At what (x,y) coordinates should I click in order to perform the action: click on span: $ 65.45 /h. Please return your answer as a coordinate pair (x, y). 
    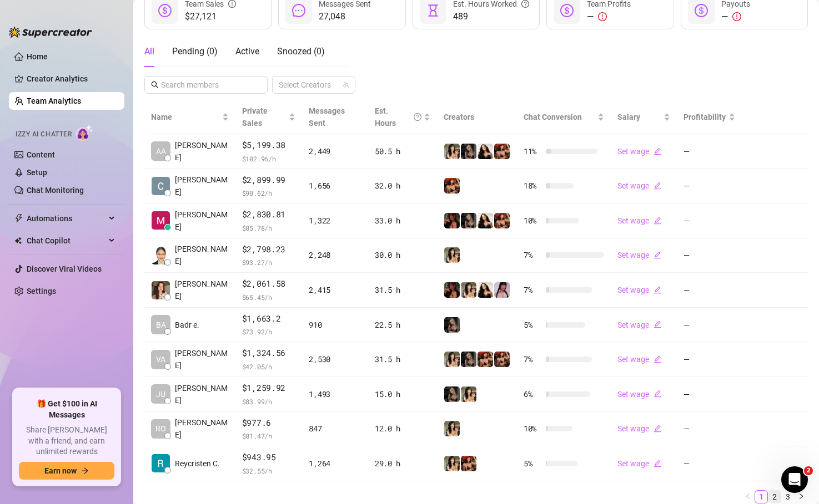
    Looking at the image, I should click on (269, 297).